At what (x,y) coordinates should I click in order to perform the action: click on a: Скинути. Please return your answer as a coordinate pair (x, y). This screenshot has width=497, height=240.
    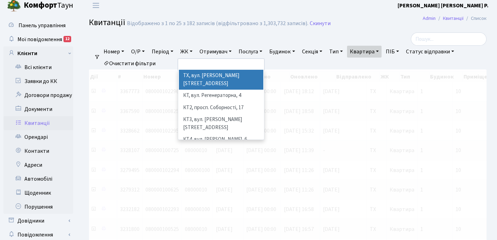
    Looking at the image, I should click on (320, 23).